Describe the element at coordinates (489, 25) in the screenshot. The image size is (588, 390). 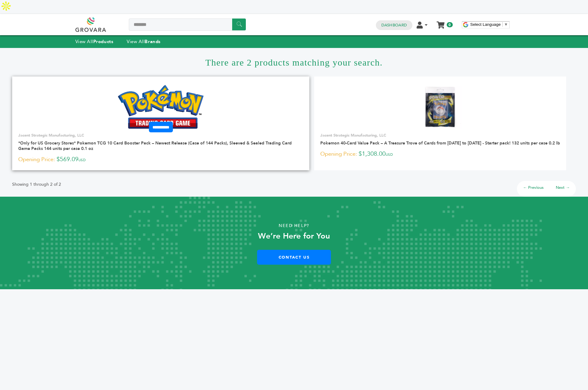
I see `a: Select Language​` at that location.